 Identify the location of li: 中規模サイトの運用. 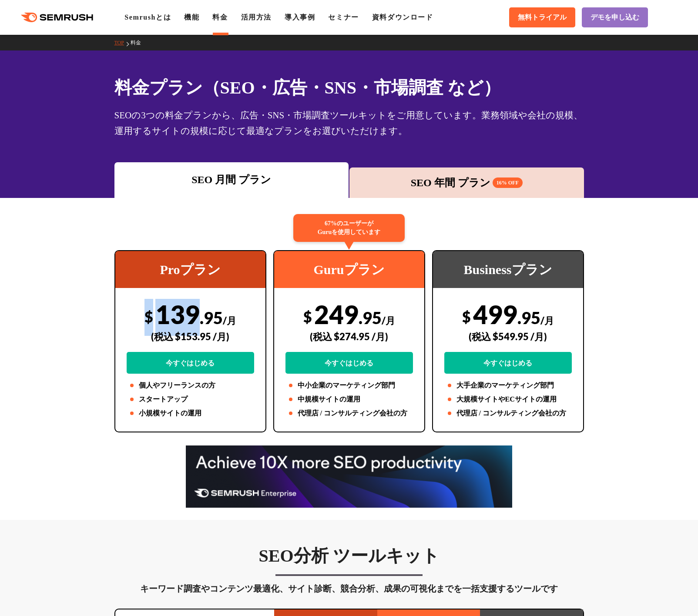
(349, 400).